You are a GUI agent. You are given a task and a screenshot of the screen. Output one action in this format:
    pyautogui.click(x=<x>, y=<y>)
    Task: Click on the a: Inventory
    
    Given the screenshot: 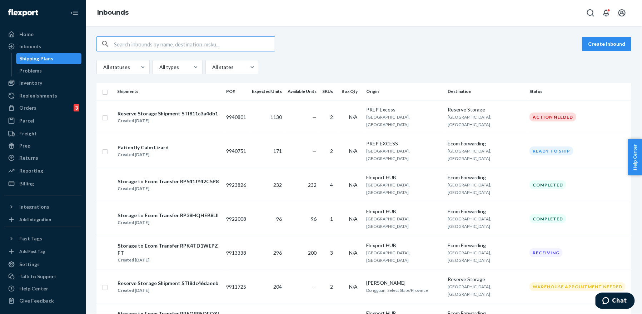 What is the action you would take?
    pyautogui.click(x=43, y=83)
    